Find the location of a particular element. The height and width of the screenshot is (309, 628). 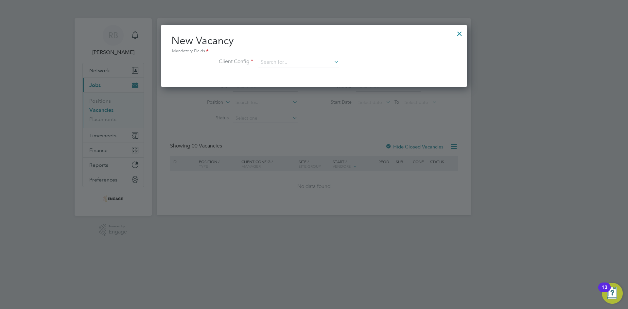

div: Mandatory Fields is located at coordinates (314, 51).